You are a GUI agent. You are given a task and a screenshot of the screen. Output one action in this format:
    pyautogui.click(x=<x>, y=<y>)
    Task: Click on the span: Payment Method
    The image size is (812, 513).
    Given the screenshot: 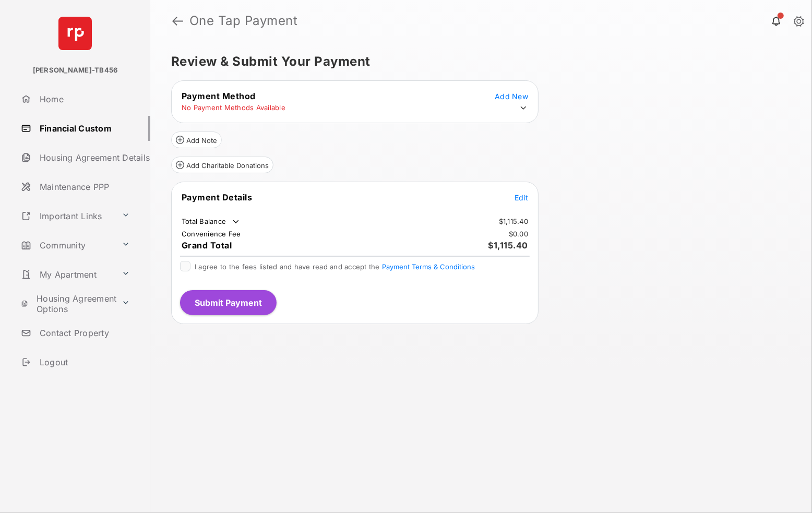 What is the action you would take?
    pyautogui.click(x=219, y=96)
    